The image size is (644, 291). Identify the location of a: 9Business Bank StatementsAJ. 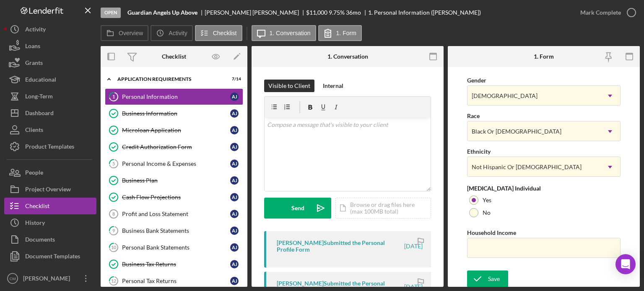
(174, 231).